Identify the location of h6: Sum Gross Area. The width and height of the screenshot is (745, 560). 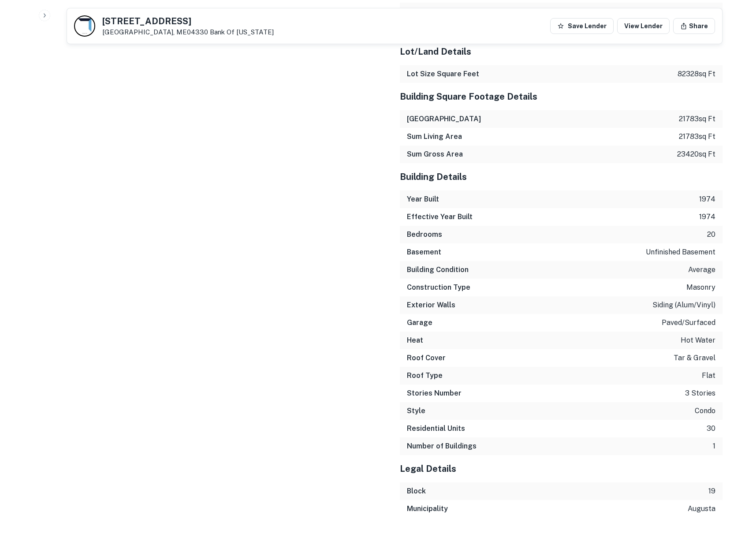
(434, 154).